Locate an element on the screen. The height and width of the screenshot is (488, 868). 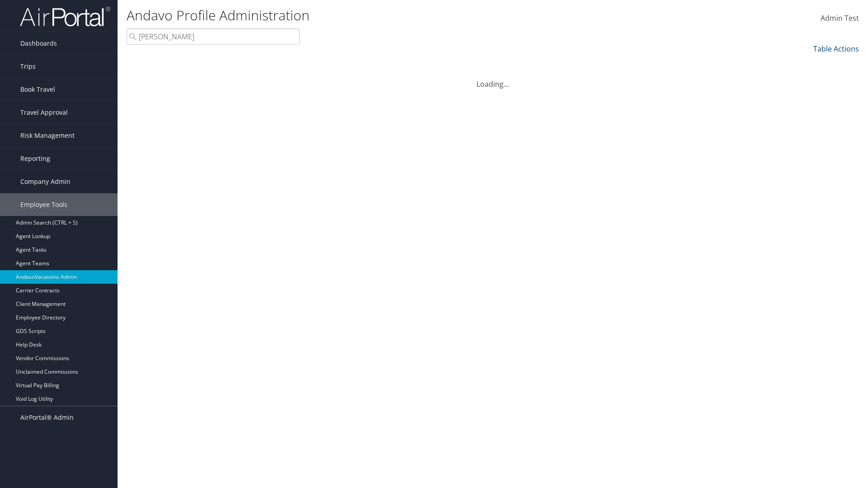
span: Admin Test is located at coordinates (840, 18).